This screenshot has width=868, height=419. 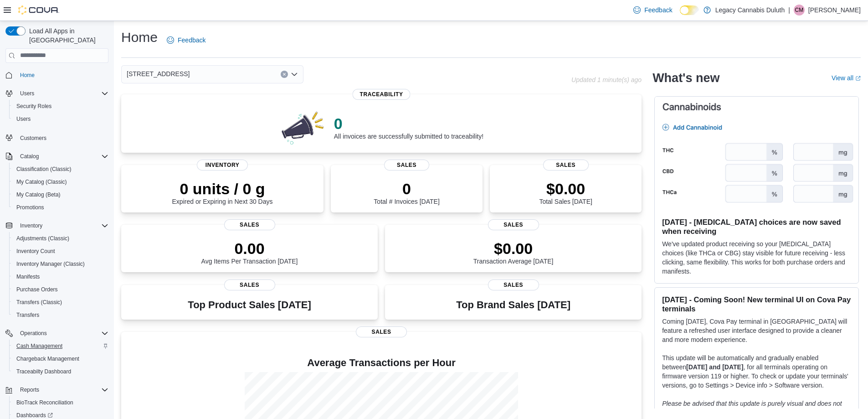 What do you see at coordinates (756, 372) in the screenshot?
I see `p: This update will be automatically and gradually enabled between , for all terminals operating on ...` at bounding box center [756, 372].